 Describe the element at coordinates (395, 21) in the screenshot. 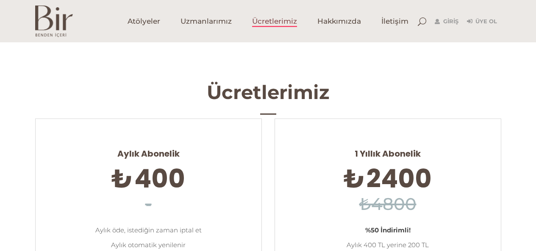

I see `span: İletişim` at that location.